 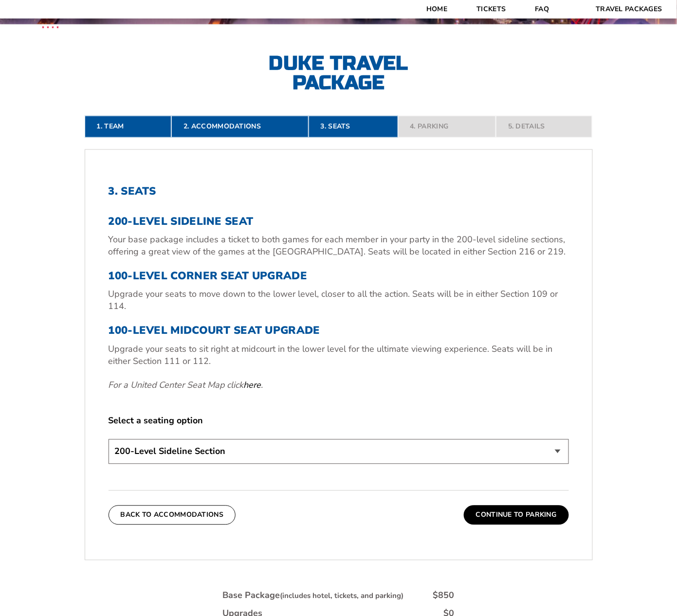 I want to click on p: Upgrade your seats to sit right at midcourt in the lower level for the ultimate viewing experienc..., so click(x=338, y=355).